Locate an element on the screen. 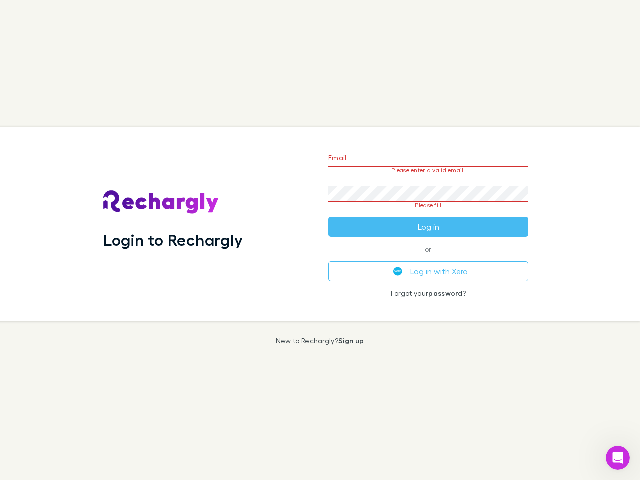 This screenshot has height=480, width=640. a: password is located at coordinates (445, 293).